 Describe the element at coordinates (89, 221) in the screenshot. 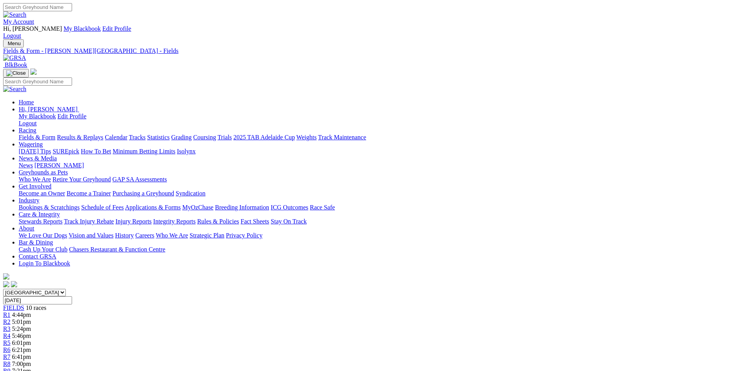

I see `a: Track Injury Rebate` at that location.